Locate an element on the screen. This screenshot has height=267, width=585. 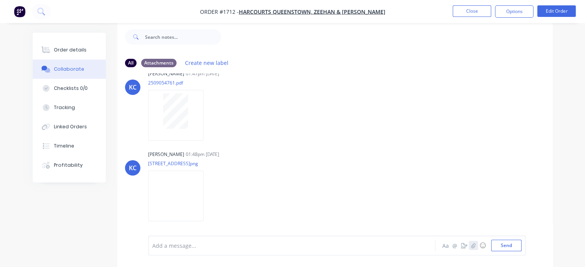
button: Close is located at coordinates (472, 11).